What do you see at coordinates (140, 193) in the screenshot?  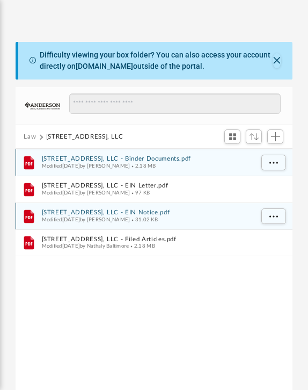 I see `span: 97 KB` at bounding box center [140, 193].